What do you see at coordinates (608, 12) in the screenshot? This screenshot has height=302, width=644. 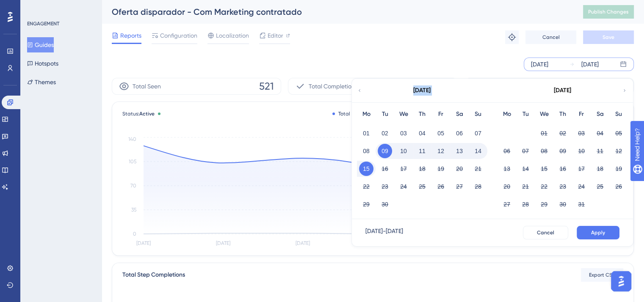 I see `button: Publish Changes` at bounding box center [608, 12].